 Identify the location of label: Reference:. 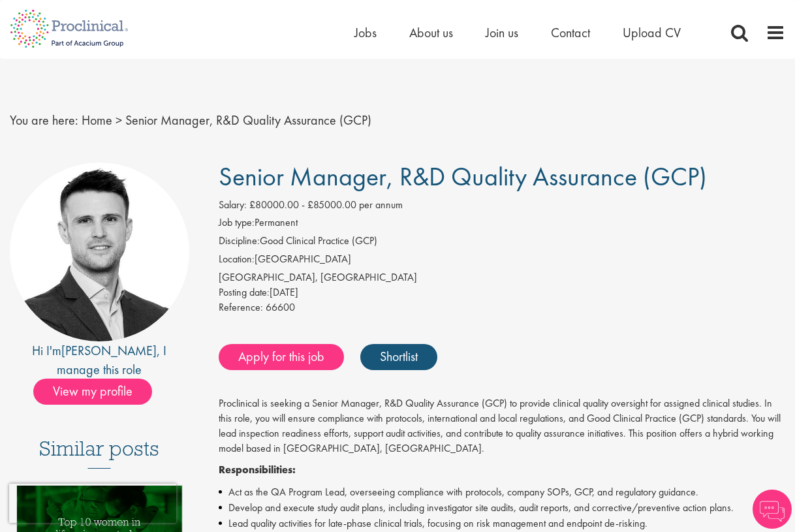
(241, 307).